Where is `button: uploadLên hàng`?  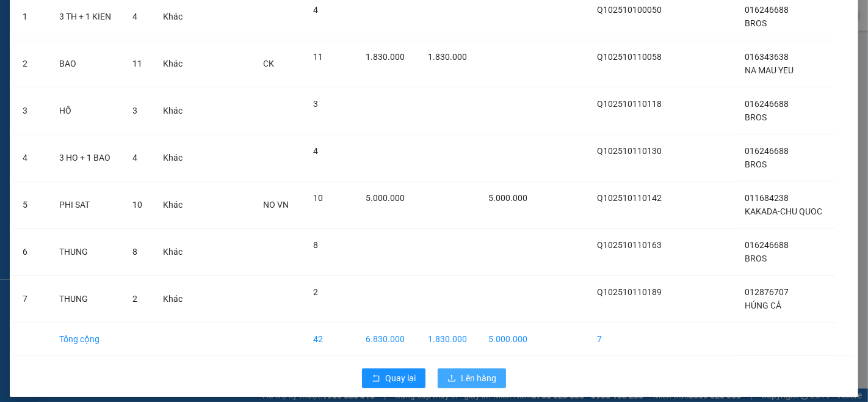 button: uploadLên hàng is located at coordinates (472, 378).